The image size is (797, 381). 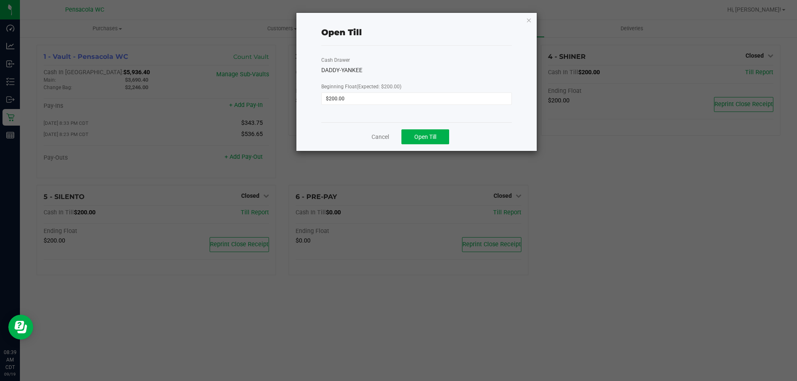 I want to click on div: Open Till, so click(x=341, y=32).